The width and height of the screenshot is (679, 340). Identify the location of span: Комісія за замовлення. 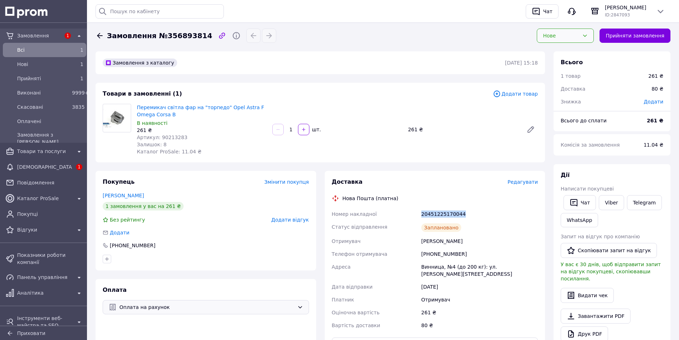
(591, 145).